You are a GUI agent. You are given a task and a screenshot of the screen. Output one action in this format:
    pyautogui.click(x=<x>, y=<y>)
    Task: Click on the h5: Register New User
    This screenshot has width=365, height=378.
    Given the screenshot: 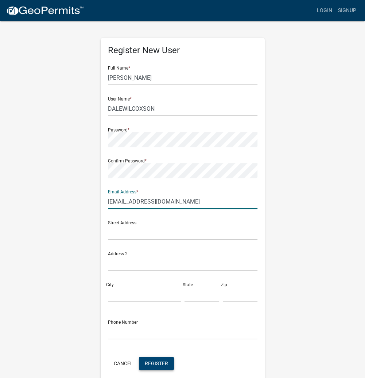 What is the action you would take?
    pyautogui.click(x=183, y=50)
    